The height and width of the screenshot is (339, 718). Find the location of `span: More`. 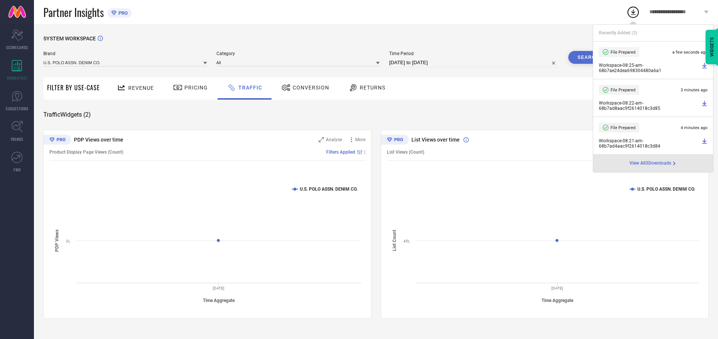

span: More is located at coordinates (360, 140).